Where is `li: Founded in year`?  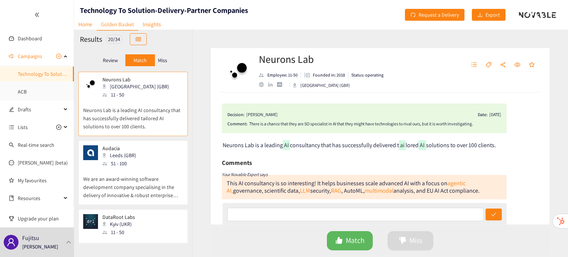
li: Founded in year is located at coordinates (324, 75).